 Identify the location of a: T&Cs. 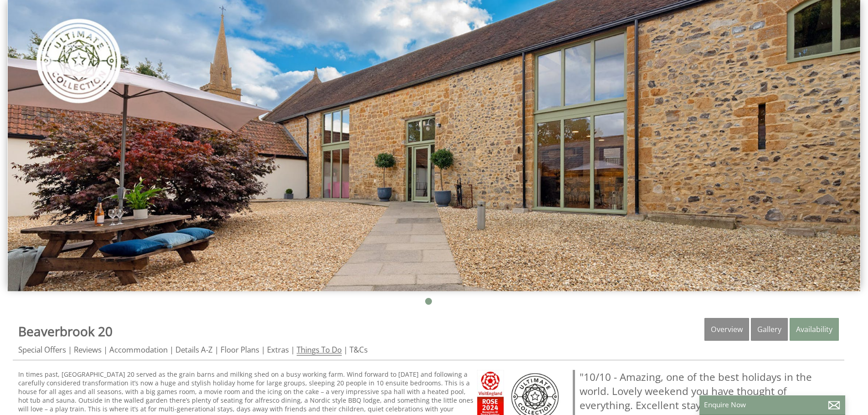
(359, 349).